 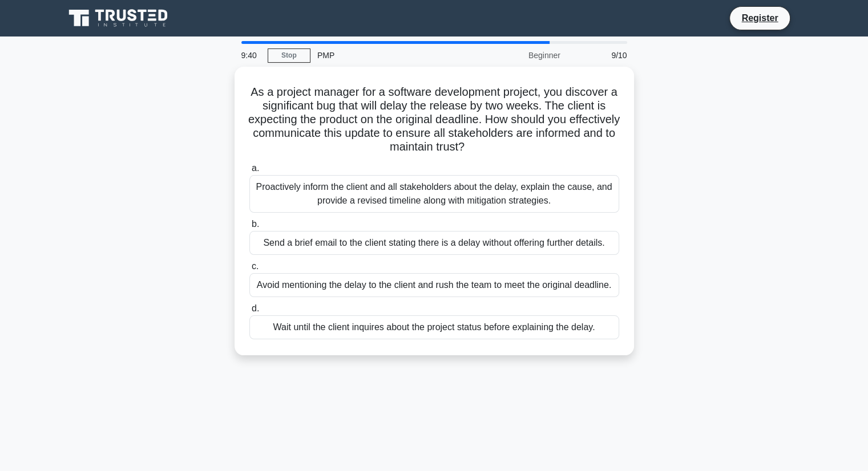 What do you see at coordinates (517, 56) in the screenshot?
I see `div: Beginner` at bounding box center [517, 56].